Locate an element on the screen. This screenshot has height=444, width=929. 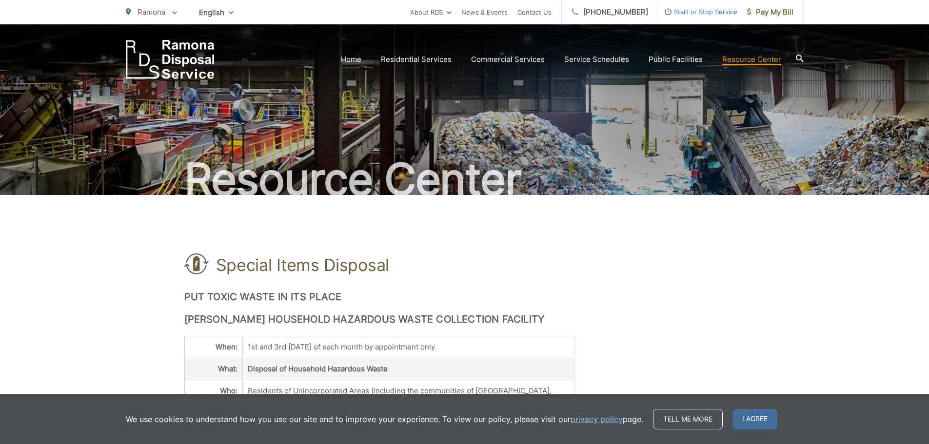
span: English is located at coordinates (216, 12).